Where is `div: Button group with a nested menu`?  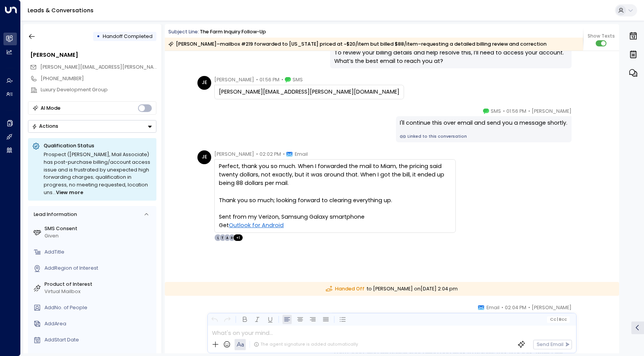 div: Button group with a nested menu is located at coordinates (92, 126).